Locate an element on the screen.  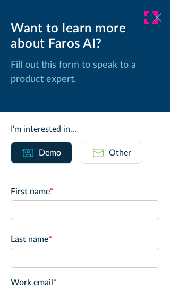
div: Other is located at coordinates (120, 153).